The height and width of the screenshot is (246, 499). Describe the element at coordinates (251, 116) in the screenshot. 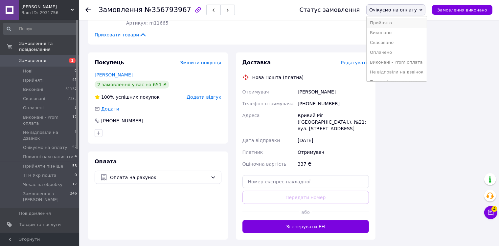

I see `span: Адреса` at that location.